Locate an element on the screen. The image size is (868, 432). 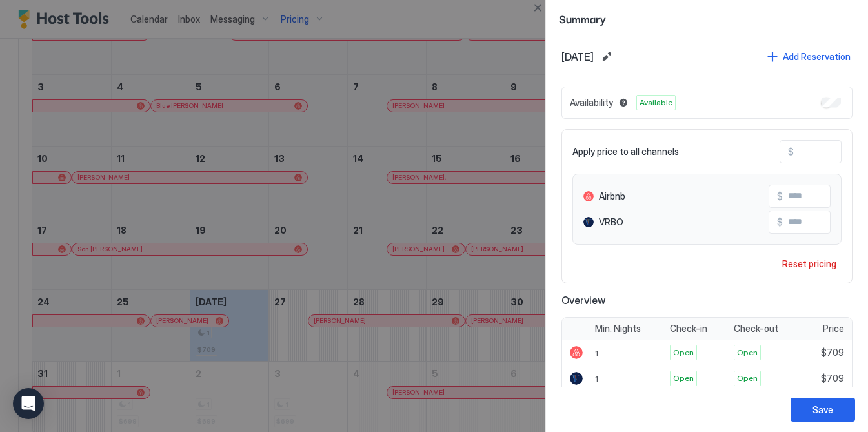
div: Open Intercom Messenger is located at coordinates (28, 404).